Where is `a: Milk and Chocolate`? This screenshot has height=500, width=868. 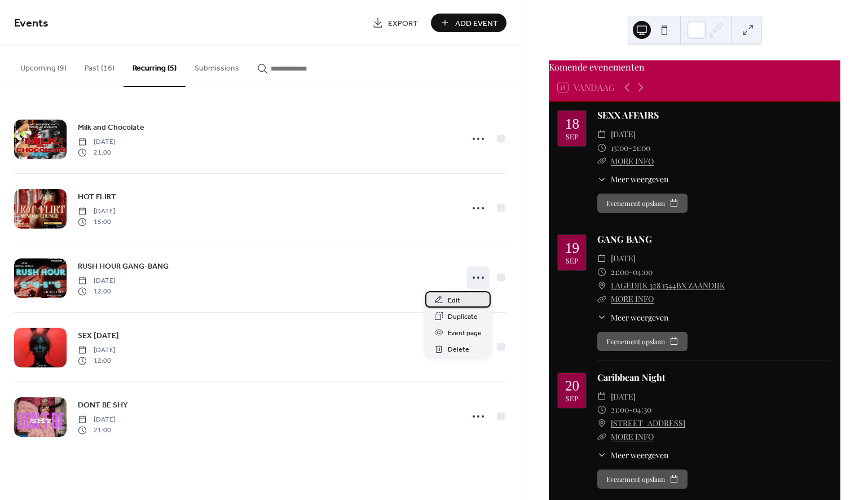
a: Milk and Chocolate is located at coordinates (111, 127).